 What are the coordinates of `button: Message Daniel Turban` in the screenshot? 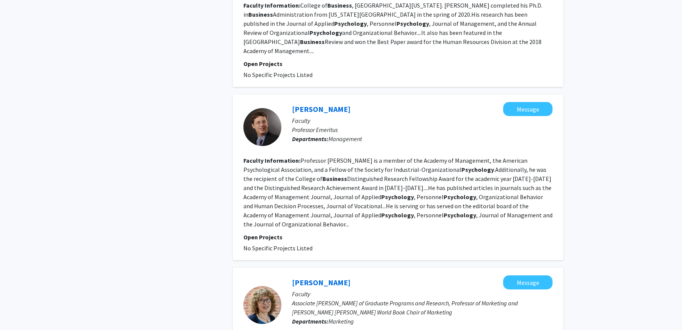 It's located at (527, 109).